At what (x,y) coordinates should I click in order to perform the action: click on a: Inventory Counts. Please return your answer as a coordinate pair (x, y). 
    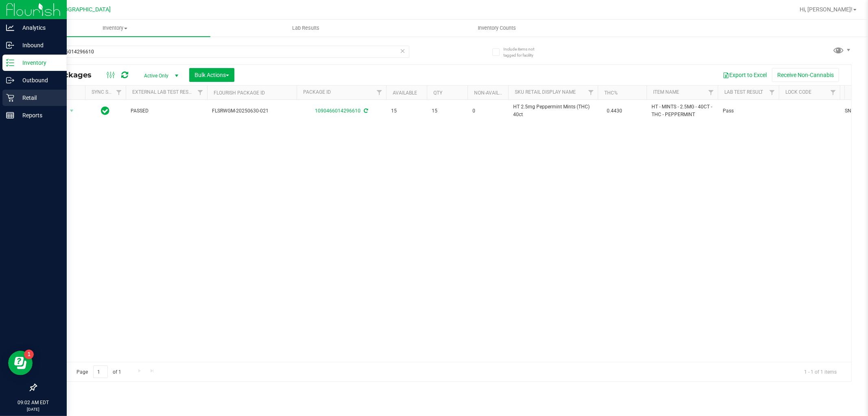
    Looking at the image, I should click on (496, 28).